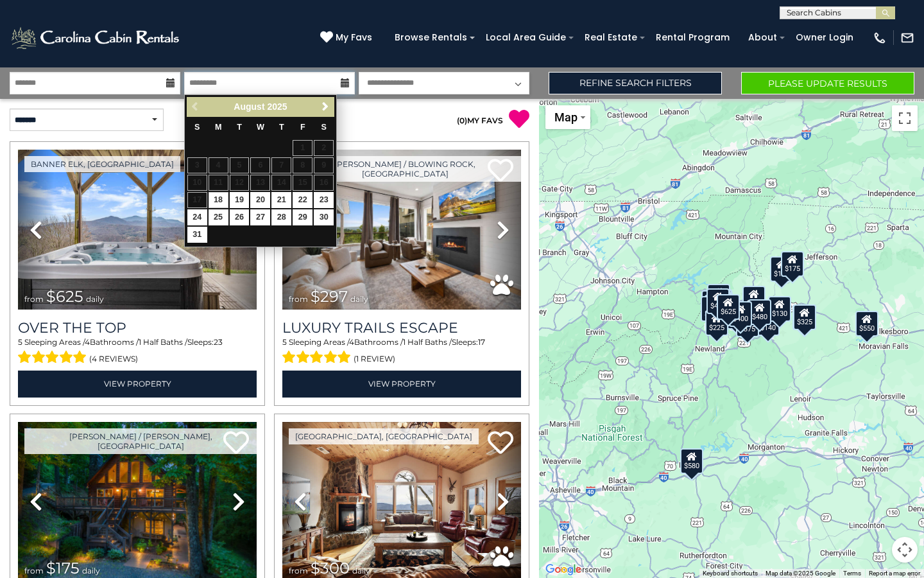 This screenshot has width=924, height=578. I want to click on div: $130, so click(779, 309).